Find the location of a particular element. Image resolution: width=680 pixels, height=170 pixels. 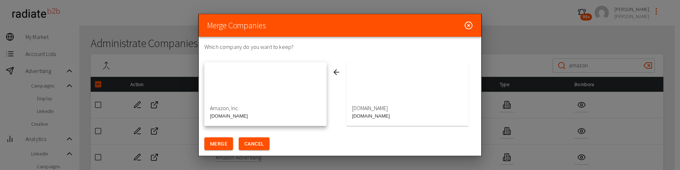

button: Cancel is located at coordinates (254, 144).